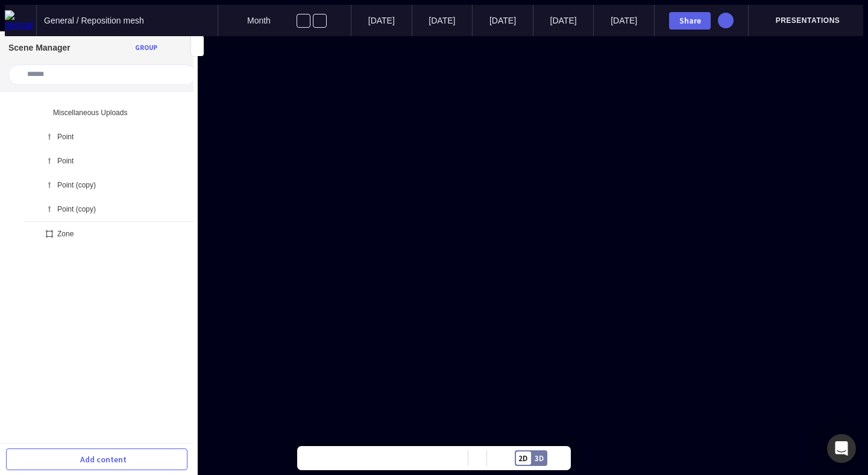 This screenshot has width=868, height=475. What do you see at coordinates (808, 21) in the screenshot?
I see `span: Presentations` at bounding box center [808, 21].